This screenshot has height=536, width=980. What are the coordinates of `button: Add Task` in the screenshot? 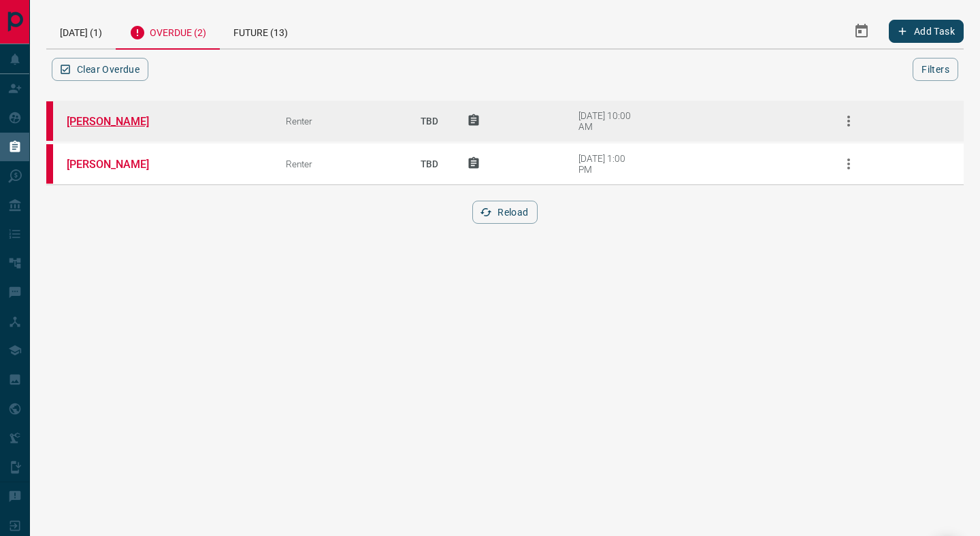 It's located at (926, 31).